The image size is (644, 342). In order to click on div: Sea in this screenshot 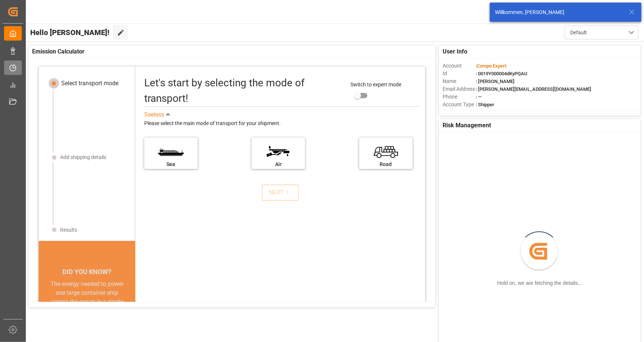, I will do `click(171, 164)`.